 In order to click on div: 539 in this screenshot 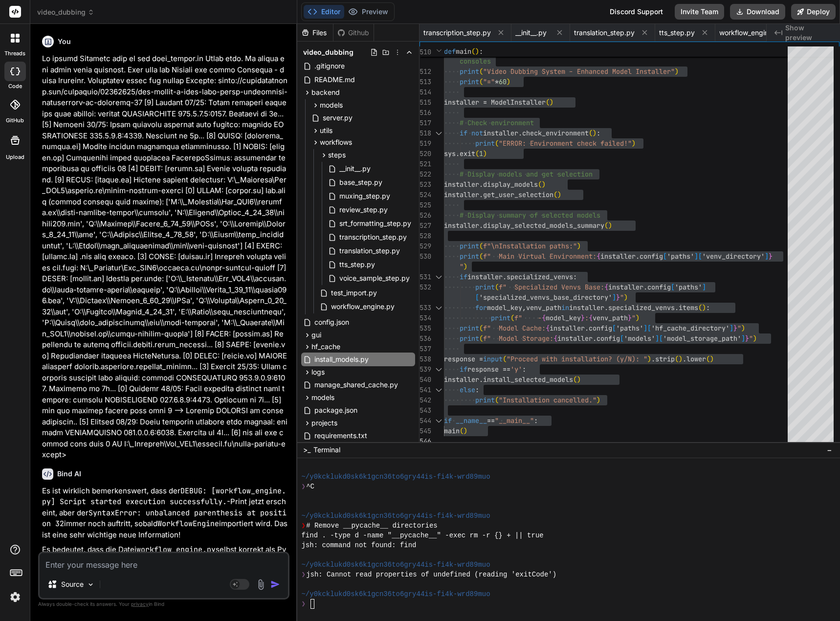, I will do `click(426, 369)`.